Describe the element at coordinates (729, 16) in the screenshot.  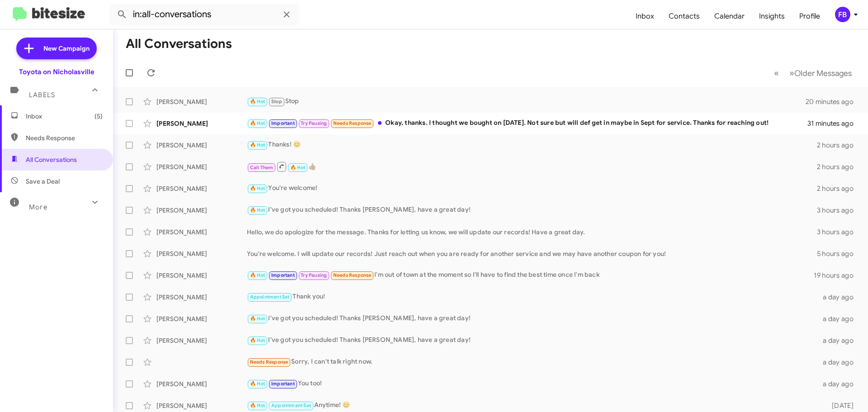
I see `span: Calendar` at that location.